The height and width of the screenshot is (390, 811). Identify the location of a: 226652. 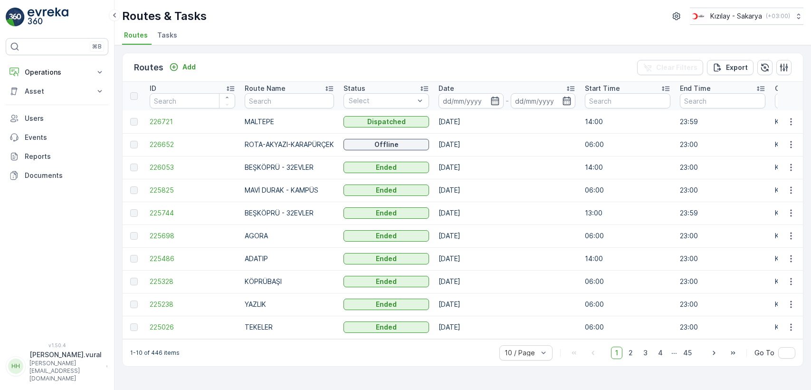
(192, 144).